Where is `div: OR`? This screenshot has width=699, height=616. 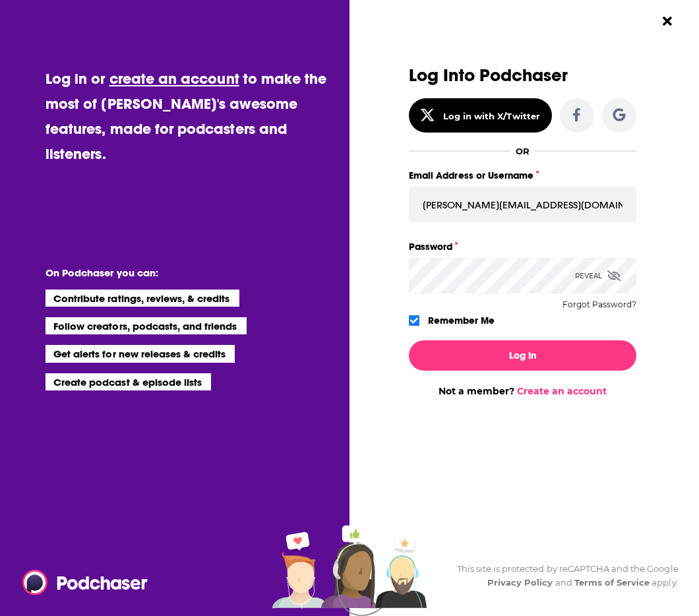
div: OR is located at coordinates (522, 151).